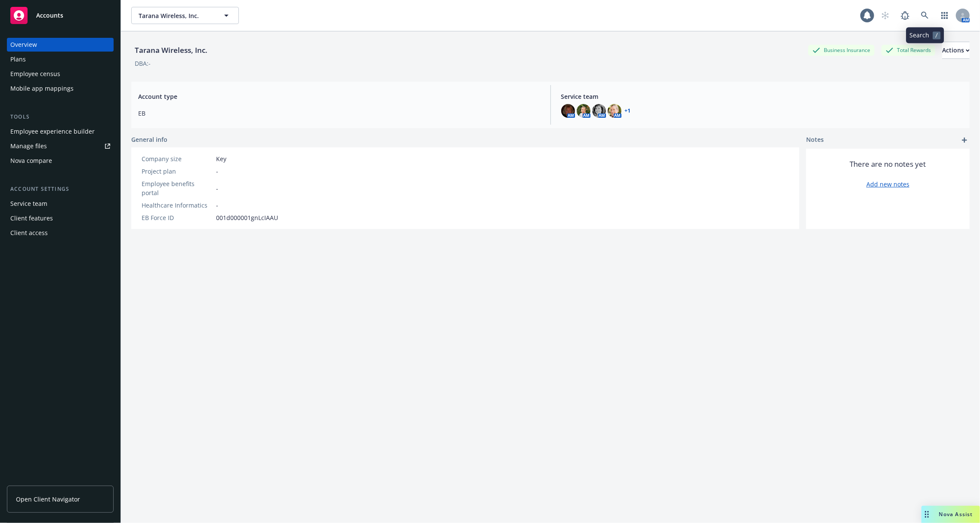 The image size is (980, 523). Describe the element at coordinates (171, 50) in the screenshot. I see `div: Tarana Wireless, Inc.` at that location.